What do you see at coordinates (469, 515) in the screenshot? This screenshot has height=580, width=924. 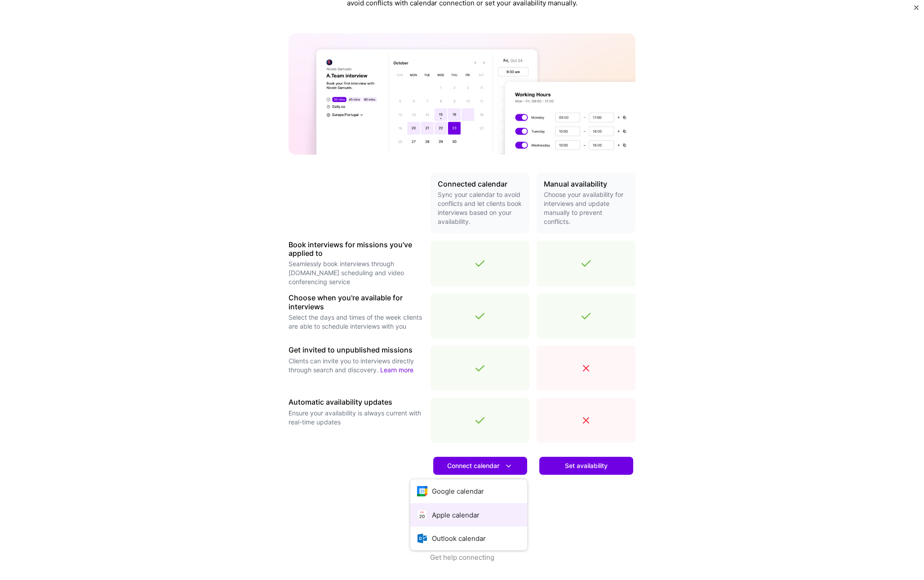 I see `button: Apple calendar` at bounding box center [469, 515].